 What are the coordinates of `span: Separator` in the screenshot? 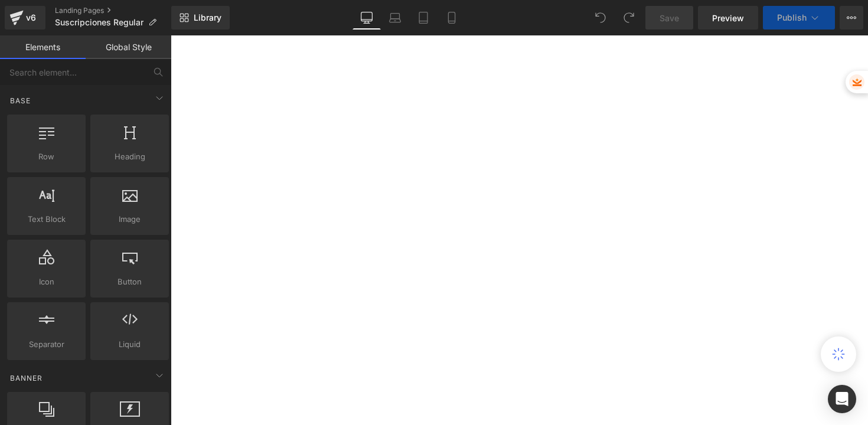 It's located at (46, 344).